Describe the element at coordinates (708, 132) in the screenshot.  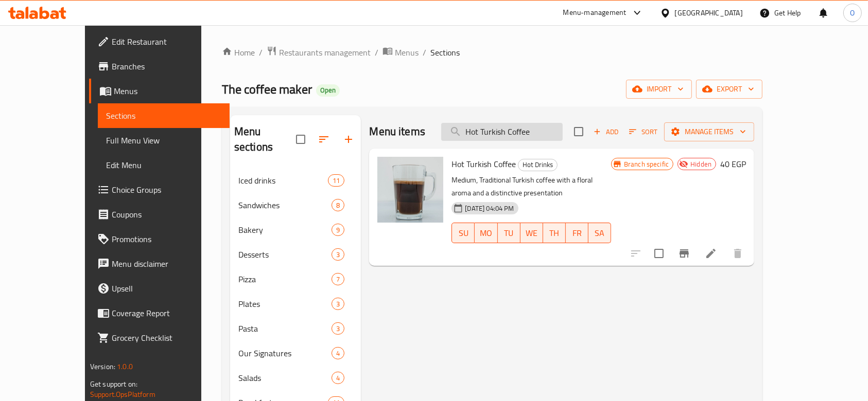
I see `span: Manage items` at that location.